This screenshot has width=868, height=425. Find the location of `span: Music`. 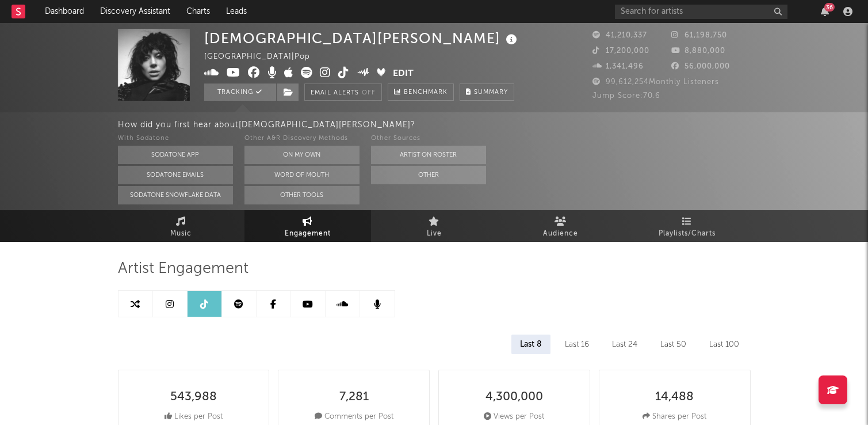

span: Music is located at coordinates (181, 233).